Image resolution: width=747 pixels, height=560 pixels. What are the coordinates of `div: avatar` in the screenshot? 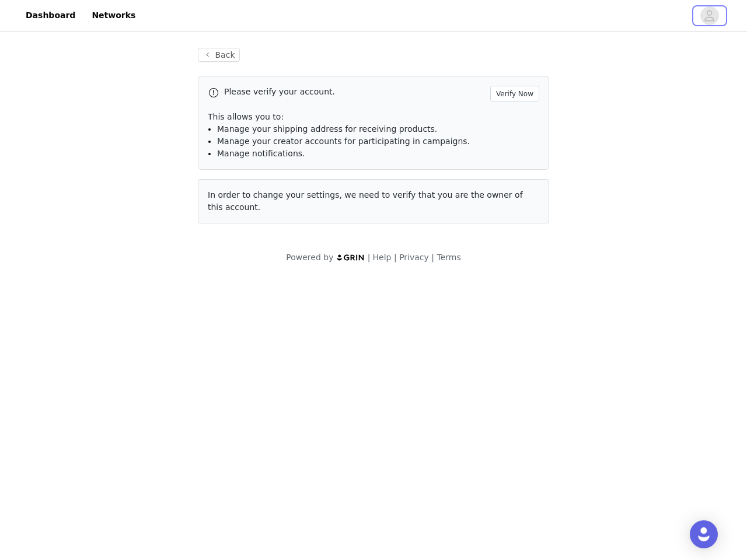 It's located at (710, 16).